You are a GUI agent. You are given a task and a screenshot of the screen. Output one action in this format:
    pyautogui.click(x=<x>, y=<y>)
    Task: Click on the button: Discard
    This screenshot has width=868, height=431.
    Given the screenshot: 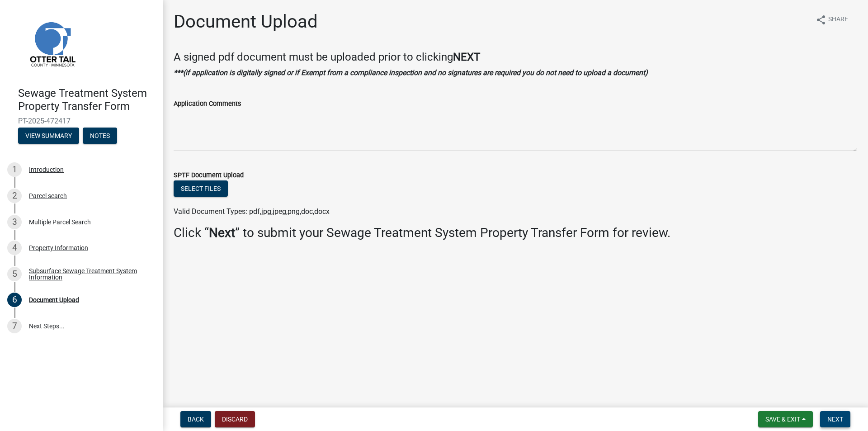 What is the action you would take?
    pyautogui.click(x=235, y=419)
    